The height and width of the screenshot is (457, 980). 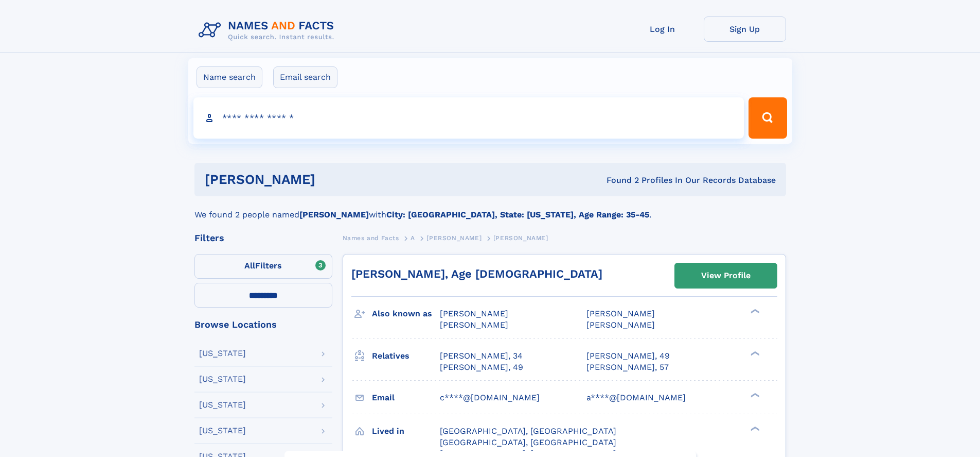 I want to click on a: Names and Facts, so click(x=371, y=237).